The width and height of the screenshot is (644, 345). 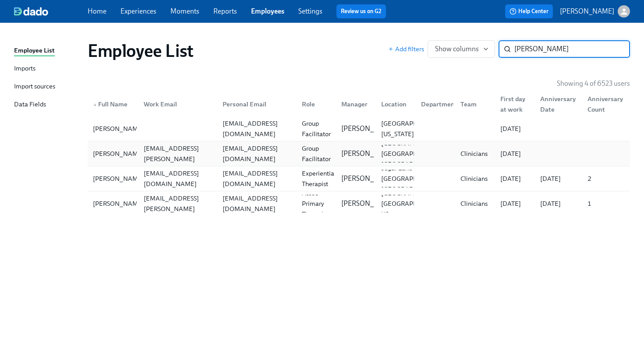 What do you see at coordinates (361, 11) in the screenshot?
I see `a: Review us on G2` at bounding box center [361, 11].